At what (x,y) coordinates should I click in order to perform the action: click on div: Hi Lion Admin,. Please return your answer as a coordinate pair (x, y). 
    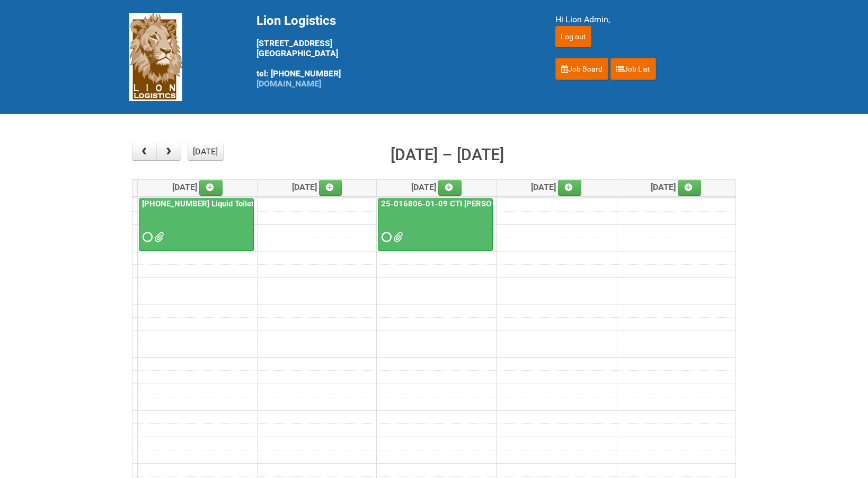
    Looking at the image, I should click on (647, 19).